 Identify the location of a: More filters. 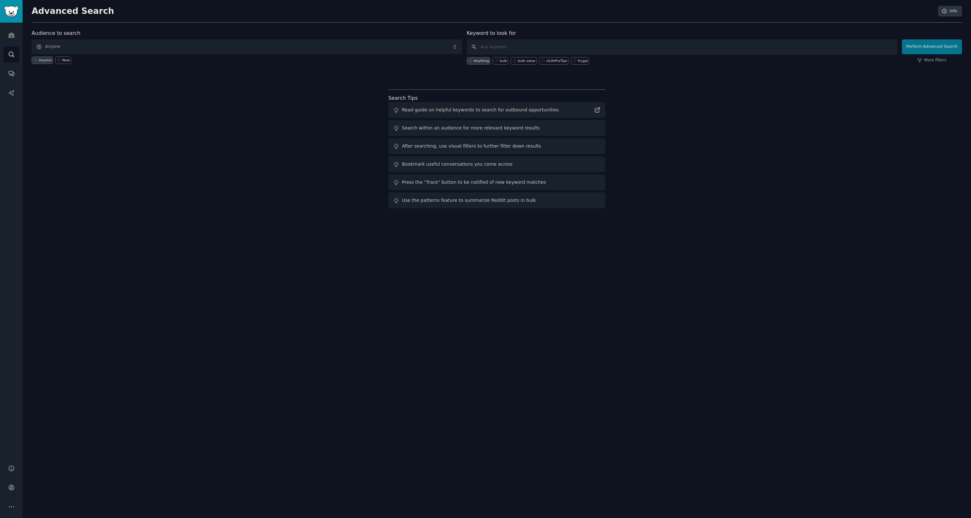
(932, 60).